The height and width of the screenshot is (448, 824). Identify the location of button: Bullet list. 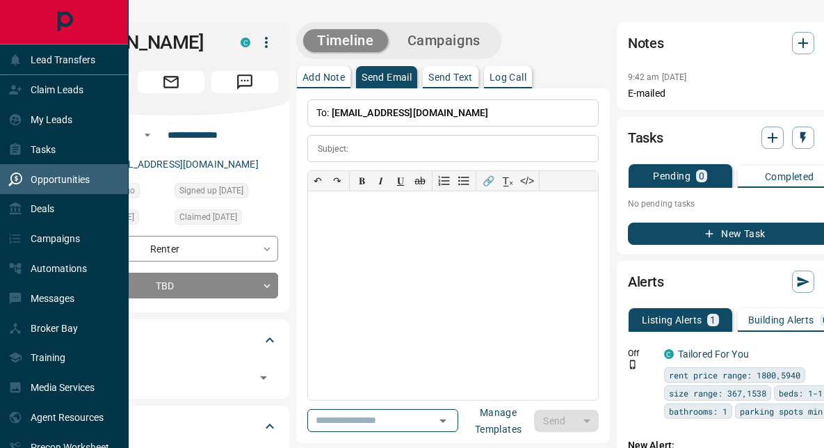
(464, 181).